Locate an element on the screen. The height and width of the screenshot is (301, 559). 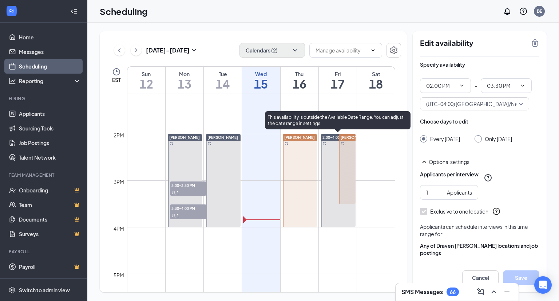
a: Applicants is located at coordinates (50, 114).